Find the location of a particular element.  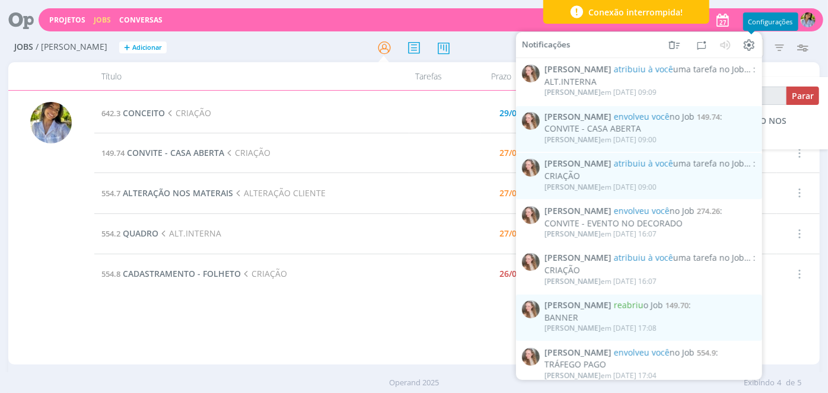

span: o Job is located at coordinates (638, 305).